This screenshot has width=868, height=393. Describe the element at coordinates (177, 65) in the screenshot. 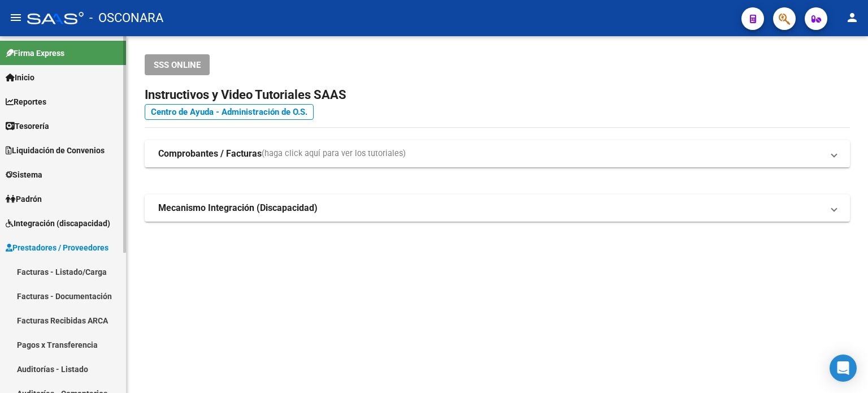

I see `span: SSS ONLINE` at that location.